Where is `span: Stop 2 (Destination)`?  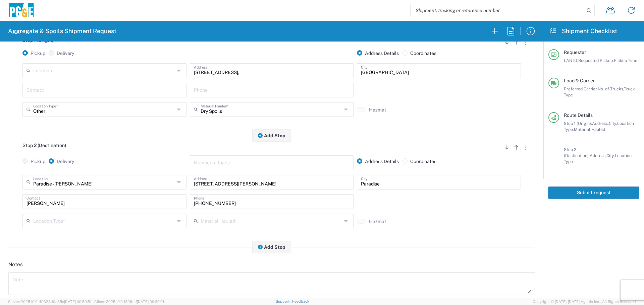 span: Stop 2 (Destination) is located at coordinates (44, 145).